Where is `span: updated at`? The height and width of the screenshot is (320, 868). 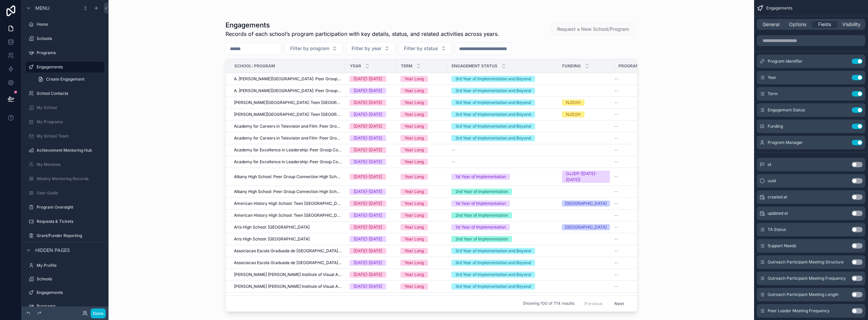 span: updated at is located at coordinates (777, 213).